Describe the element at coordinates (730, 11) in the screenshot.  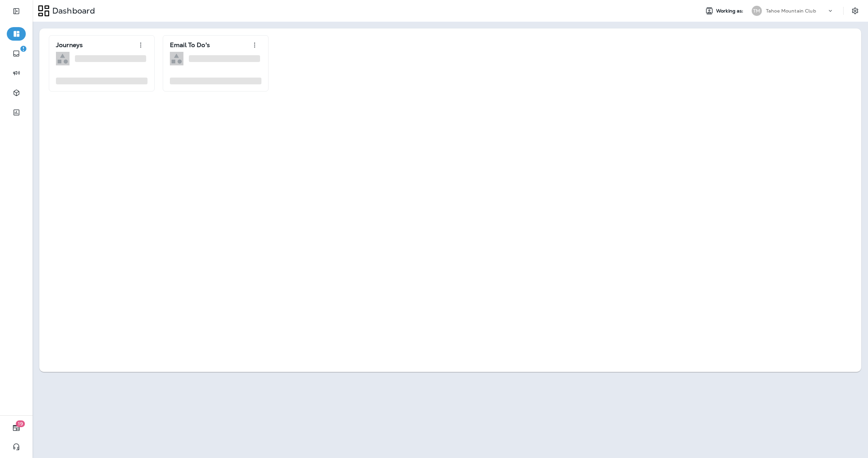
I see `span: Working as:` at that location.